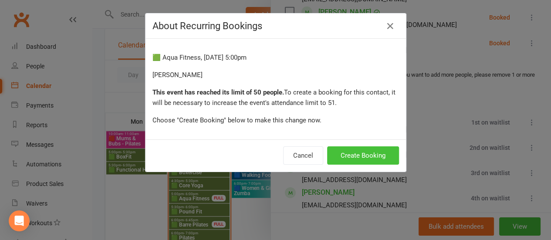 Image resolution: width=551 pixels, height=240 pixels. I want to click on button: Create Booking, so click(363, 156).